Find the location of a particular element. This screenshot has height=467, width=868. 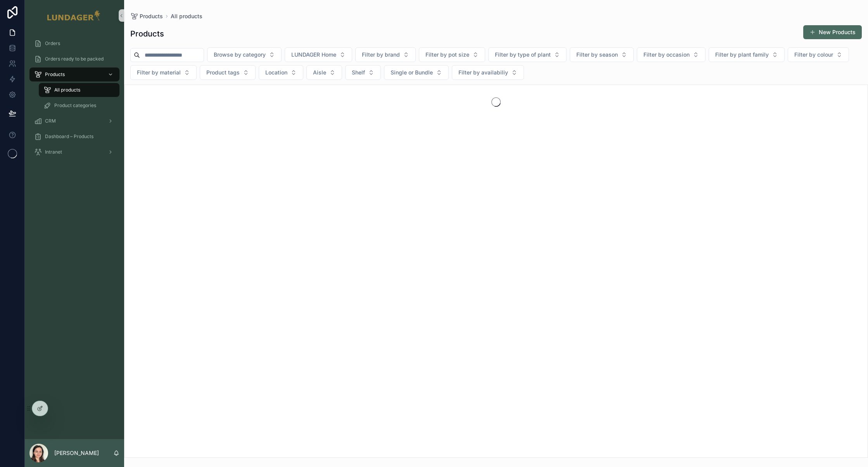

span: LUNDAGER Home is located at coordinates (314, 54).